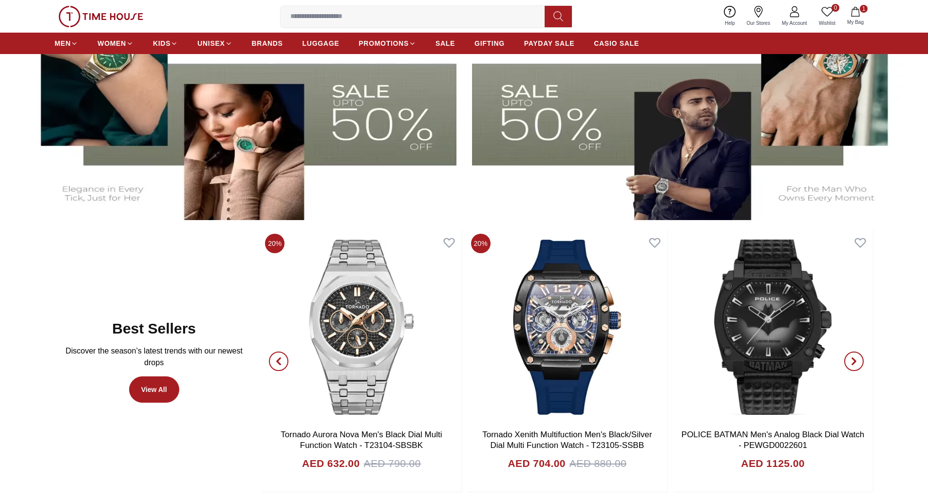 The height and width of the screenshot is (502, 928). Describe the element at coordinates (729, 23) in the screenshot. I see `span: Help` at that location.